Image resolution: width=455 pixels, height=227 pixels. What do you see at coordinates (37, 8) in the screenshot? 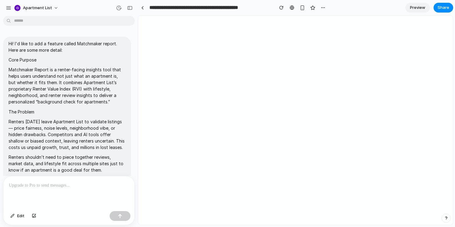
I see `span: Apartment List` at bounding box center [37, 8].